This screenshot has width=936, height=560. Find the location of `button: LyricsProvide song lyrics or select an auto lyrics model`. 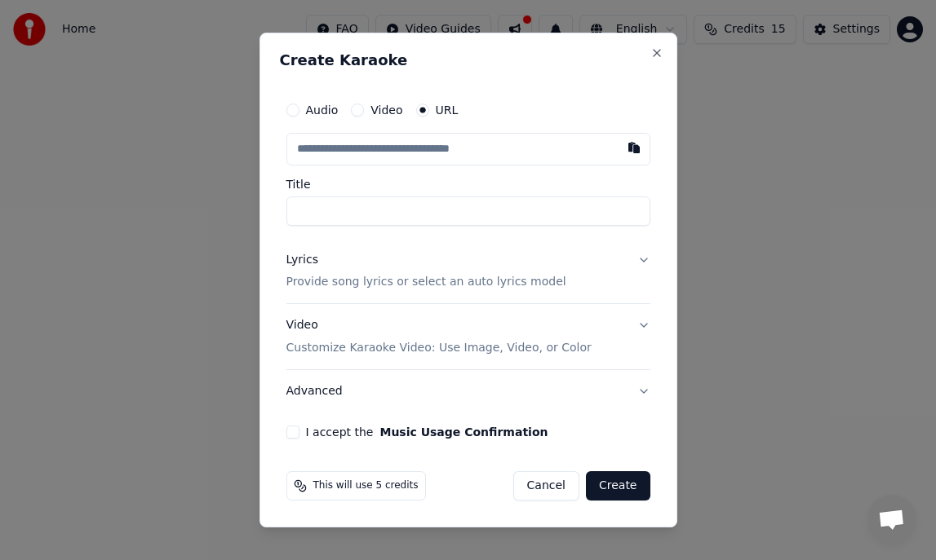

button: LyricsProvide song lyrics or select an auto lyrics model is located at coordinates (469, 271).